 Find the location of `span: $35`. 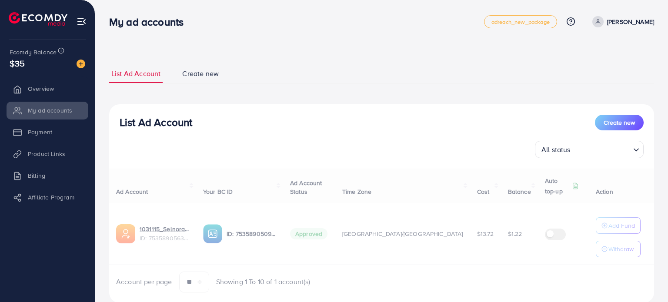

span: $35 is located at coordinates (17, 63).